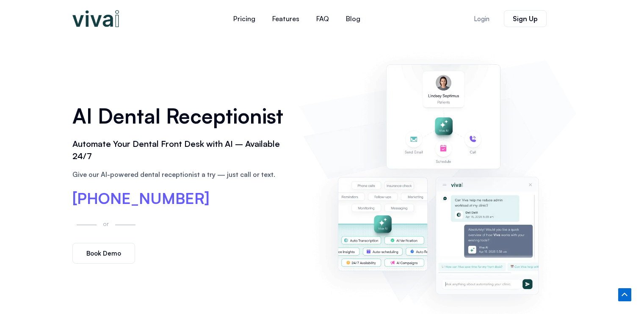 This screenshot has width=644, height=314. Describe the element at coordinates (525, 19) in the screenshot. I see `a: Sign Up` at that location.